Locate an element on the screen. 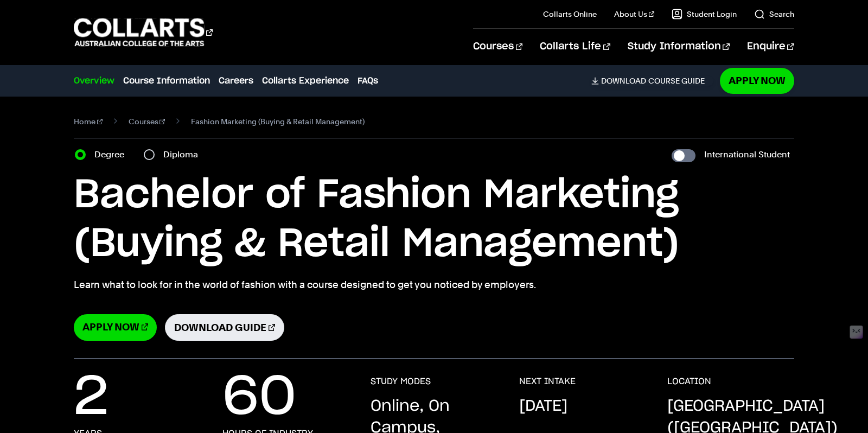 This screenshot has width=868, height=433. p: Learn what to look for in the world of fashion with a course designed to get you noticed by emplo... is located at coordinates (434, 285).